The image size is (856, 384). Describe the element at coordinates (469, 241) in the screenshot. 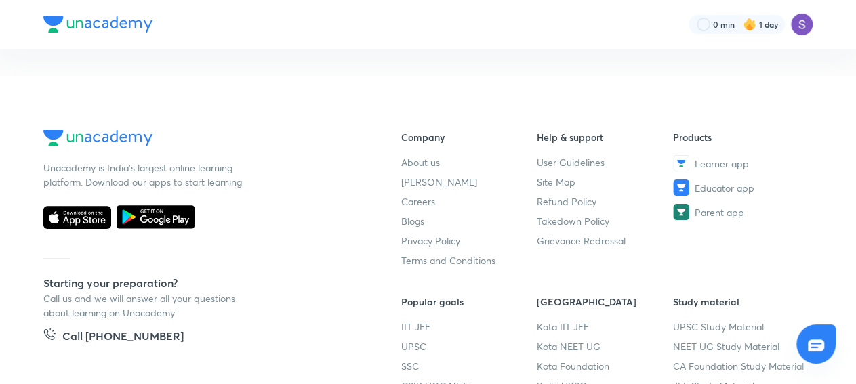

I see `a: Privacy Policy` at that location.